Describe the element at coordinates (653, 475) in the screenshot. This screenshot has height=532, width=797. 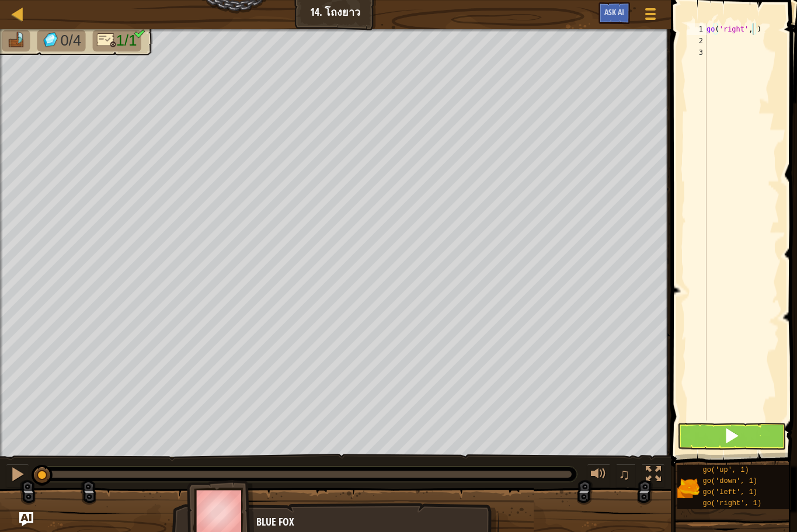
I see `button: สลับเป็นเต็มจอ` at that location.